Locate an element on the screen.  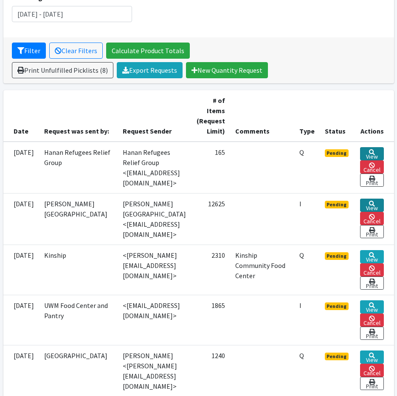
td: 2310 is located at coordinates (211, 269).